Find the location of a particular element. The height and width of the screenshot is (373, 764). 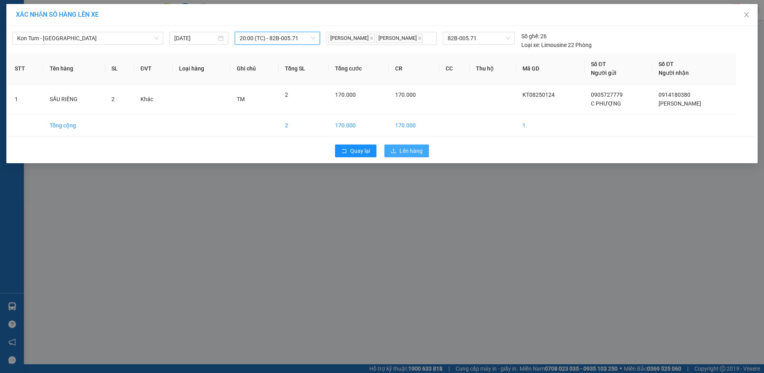

span: rollback is located at coordinates (344, 151).